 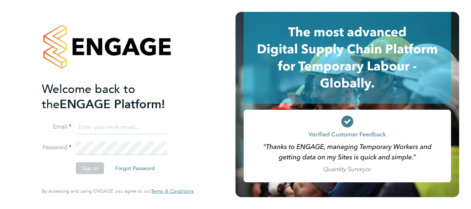 What do you see at coordinates (135, 168) in the screenshot?
I see `button: Forgot Password` at bounding box center [135, 168].